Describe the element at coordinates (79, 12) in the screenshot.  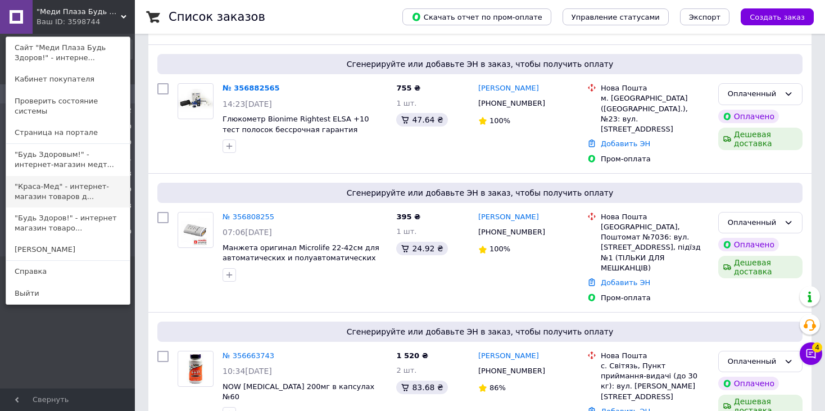
I see `span: "Меди Плаза Будь Здоров!" - интернет магазин качественной медтехники для дома` at that location.